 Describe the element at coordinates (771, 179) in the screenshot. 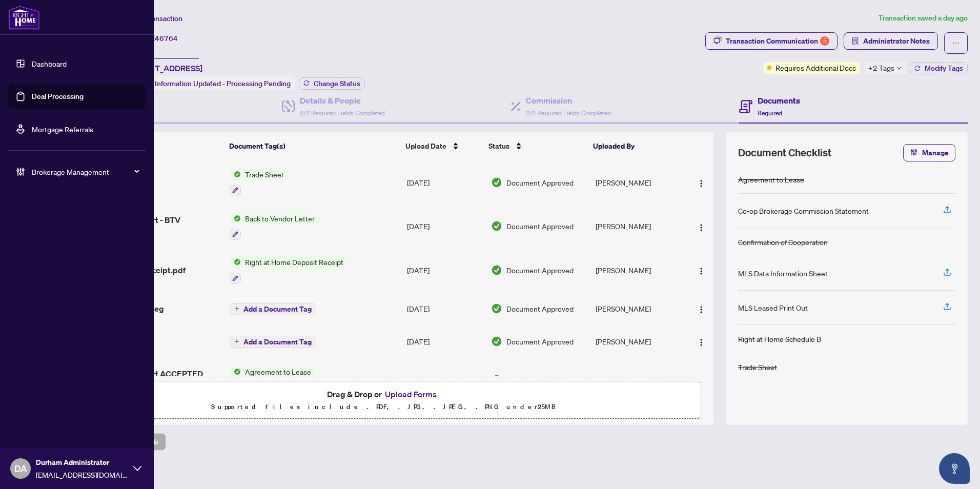

I see `div: Agreement to Lease` at that location.